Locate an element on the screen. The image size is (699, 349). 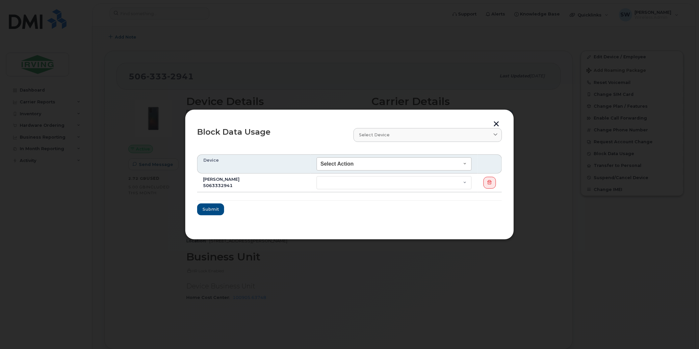
a: Select device is located at coordinates (427, 135).